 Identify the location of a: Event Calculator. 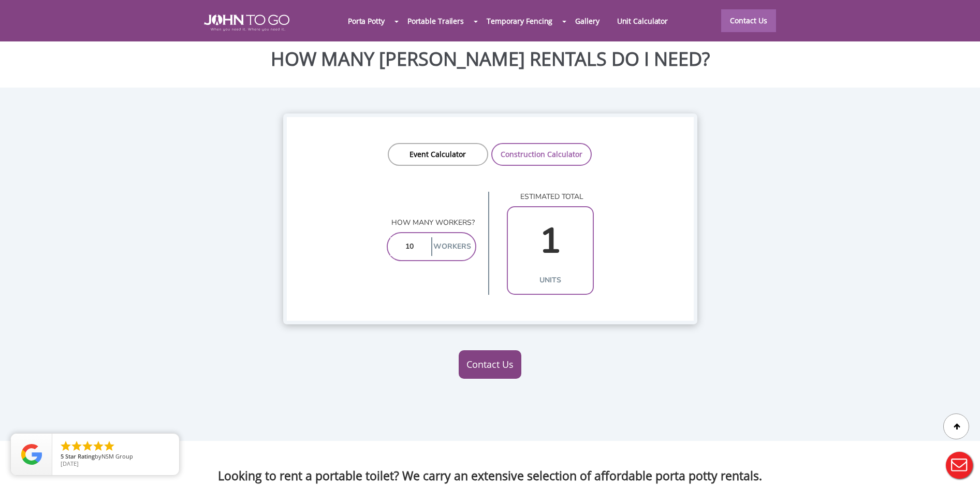
(438, 154).